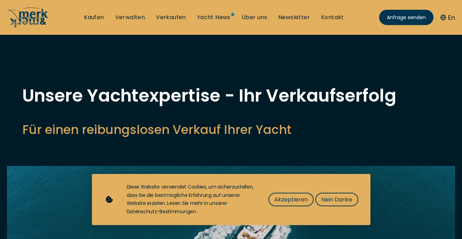 This screenshot has width=462, height=239. I want to click on span: Akzeptieren, so click(291, 200).